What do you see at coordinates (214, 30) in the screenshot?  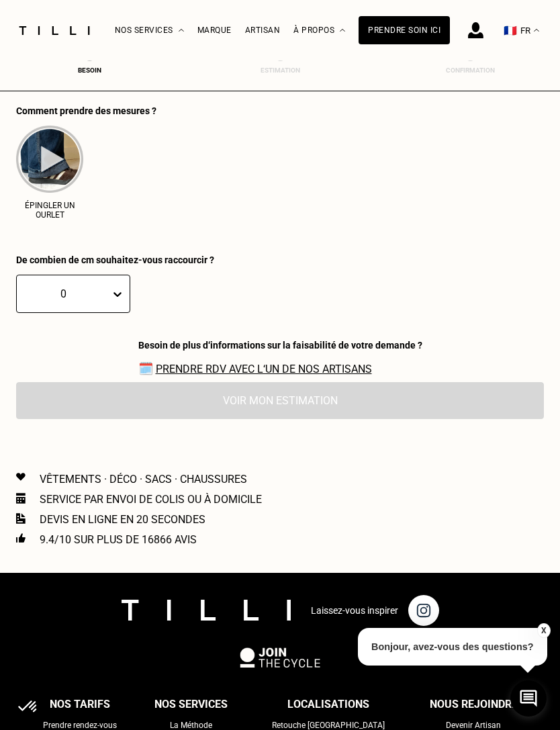 I see `div: Marque` at bounding box center [214, 30].